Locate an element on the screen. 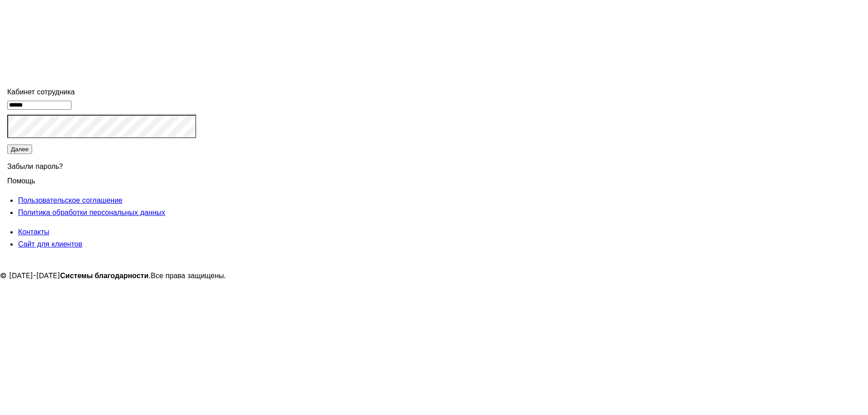  strong: Системы благодарности is located at coordinates (105, 275).